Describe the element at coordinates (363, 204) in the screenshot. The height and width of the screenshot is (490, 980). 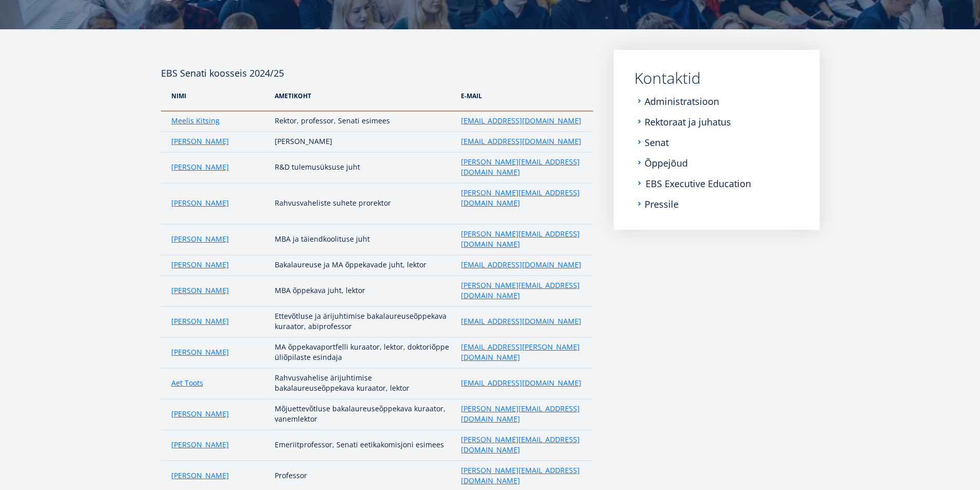
I see `td: Rahvusvaheliste suhete prorektor` at that location.